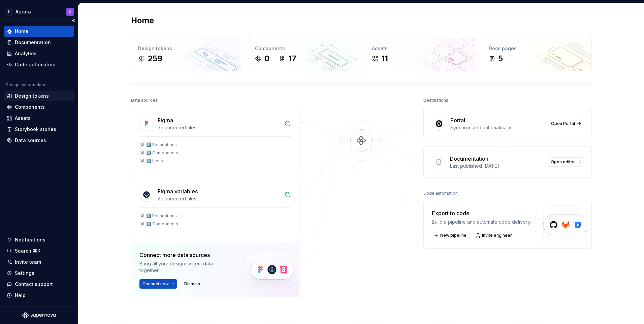 Image resolution: width=644 pixels, height=324 pixels. What do you see at coordinates (420, 55) in the screenshot?
I see `a: Assets11` at bounding box center [420, 55].